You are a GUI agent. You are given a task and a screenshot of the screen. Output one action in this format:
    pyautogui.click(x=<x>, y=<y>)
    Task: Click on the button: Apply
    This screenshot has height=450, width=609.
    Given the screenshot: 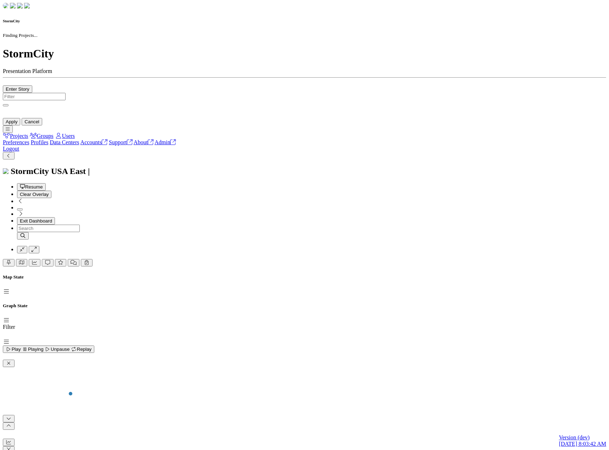 What is the action you would take?
    pyautogui.click(x=11, y=122)
    